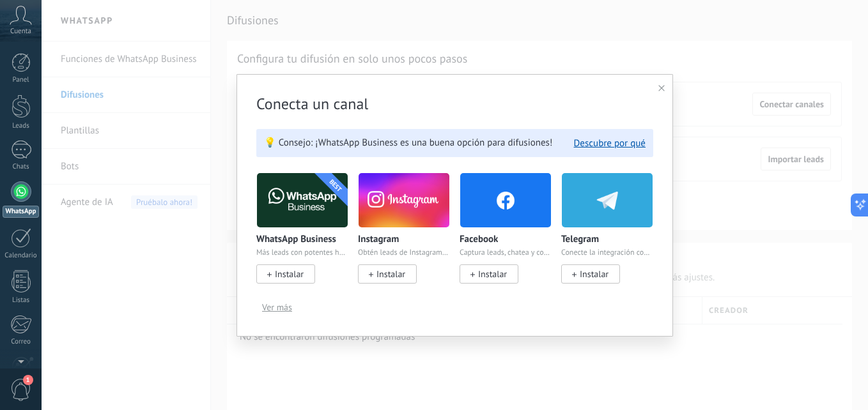 The width and height of the screenshot is (868, 410). What do you see at coordinates (478, 239) in the screenshot?
I see `p: Facebook` at bounding box center [478, 239].